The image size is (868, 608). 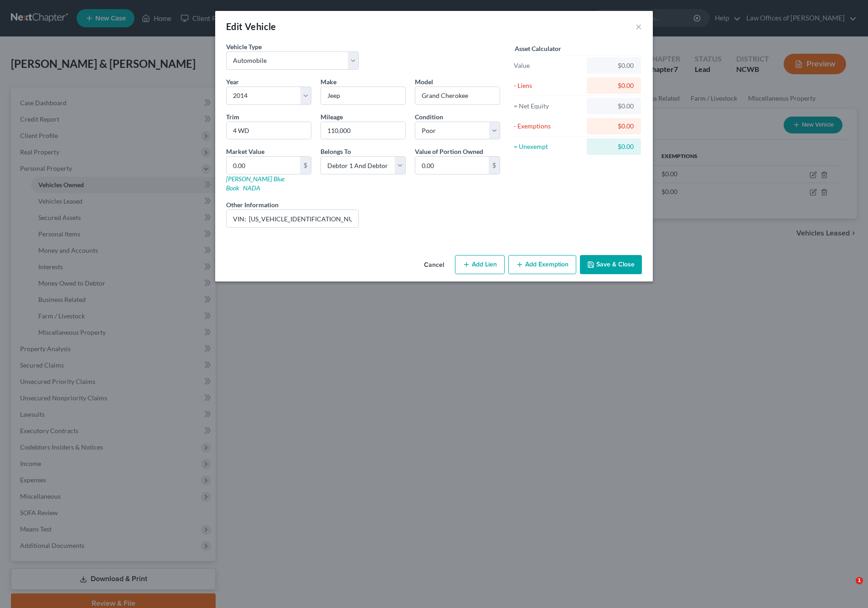 I want to click on a: NADA, so click(x=251, y=188).